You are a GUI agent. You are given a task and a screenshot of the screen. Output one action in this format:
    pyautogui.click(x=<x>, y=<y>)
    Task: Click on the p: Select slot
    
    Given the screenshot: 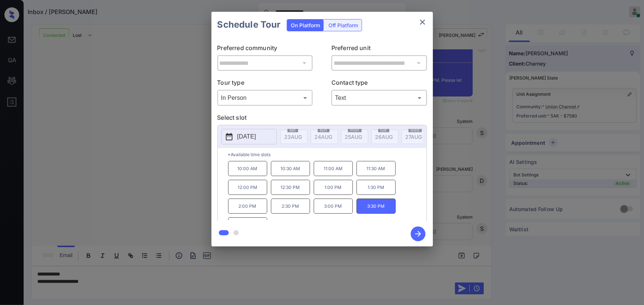 What is the action you would take?
    pyautogui.click(x=322, y=119)
    